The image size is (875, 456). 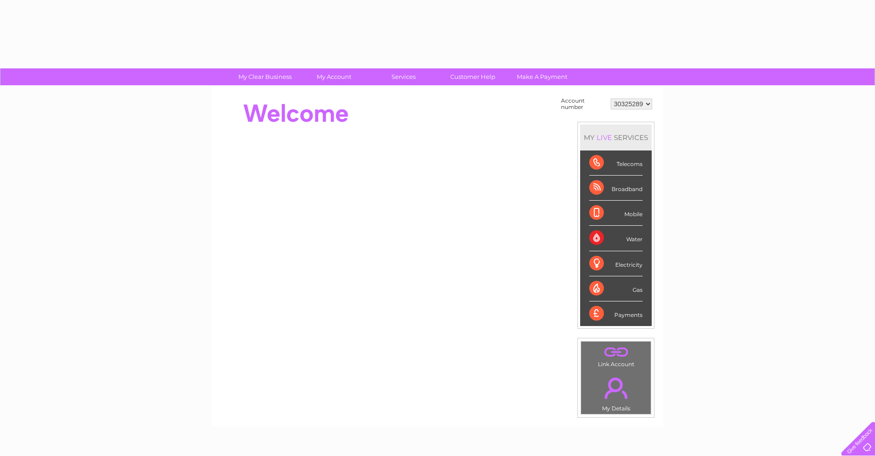 I want to click on div: Payments, so click(x=615, y=313).